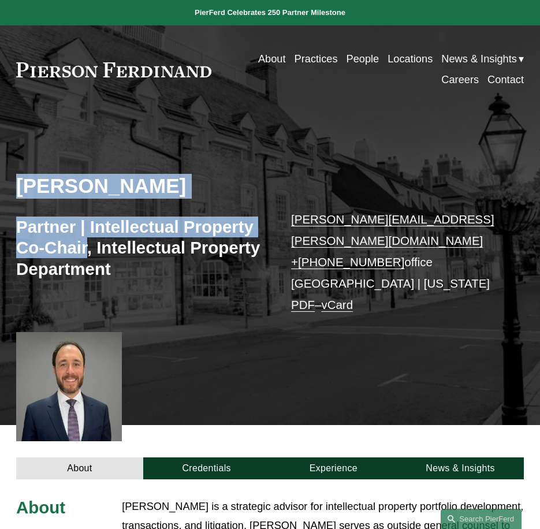 The height and width of the screenshot is (529, 540). What do you see at coordinates (362, 59) in the screenshot?
I see `a: People` at bounding box center [362, 59].